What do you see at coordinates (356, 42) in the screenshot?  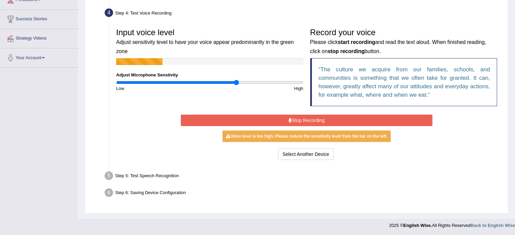 I see `b: start recording` at bounding box center [356, 42].